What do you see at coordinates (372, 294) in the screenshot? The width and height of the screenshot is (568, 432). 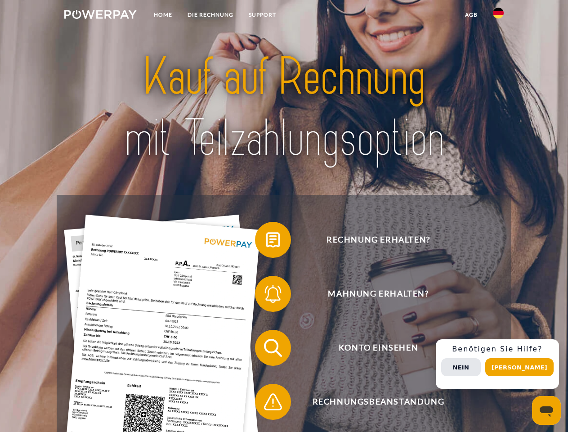 I see `button: Mahnung erhalten?` at bounding box center [372, 294].